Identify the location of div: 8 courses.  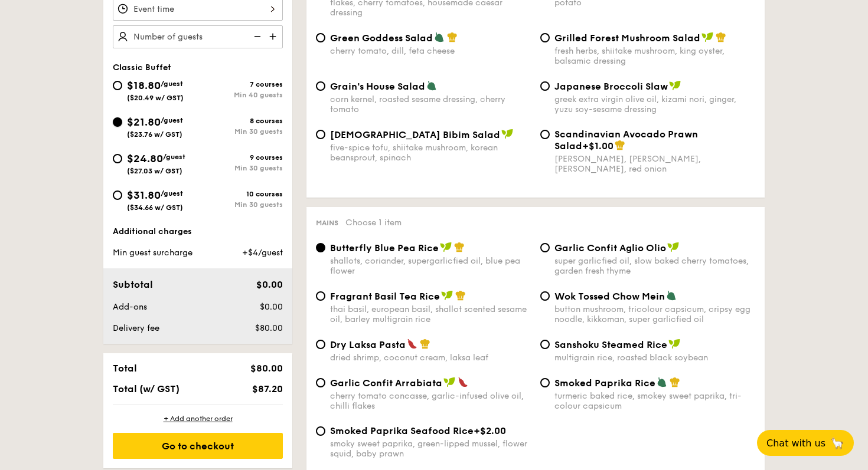
(240, 121).